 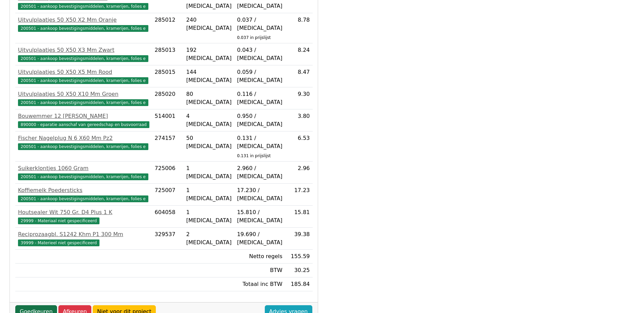 I want to click on a: Uitvulplaatjes 50 X50 X2 Mm Oranje200501 - aankoop bevestigingsmiddelen, kramerijen, folies e, so click(x=84, y=24).